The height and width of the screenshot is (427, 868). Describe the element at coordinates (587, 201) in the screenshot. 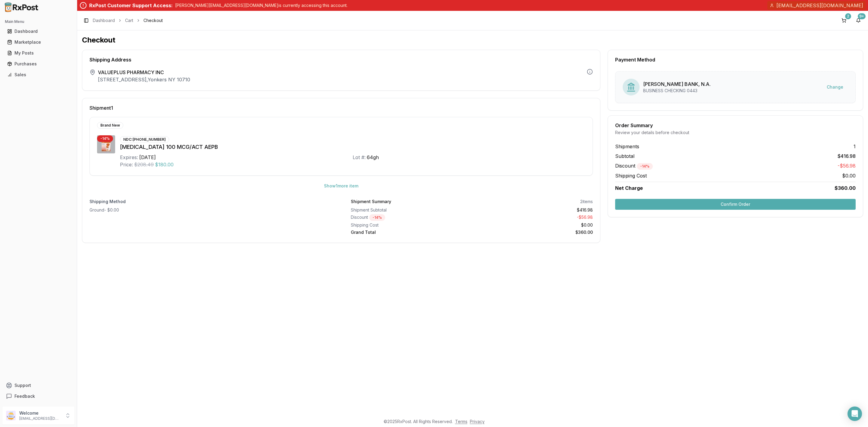

I see `div: 2 items` at that location.